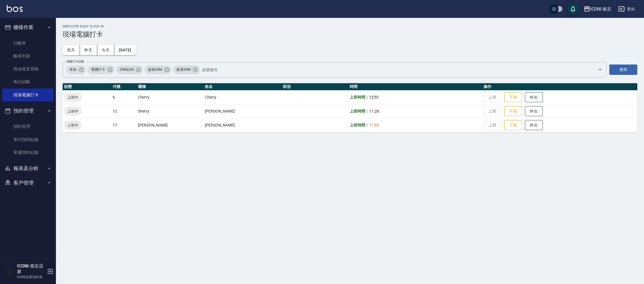 This screenshot has height=284, width=644. What do you see at coordinates (395, 70) in the screenshot?
I see `input: 篩選條件` at bounding box center [395, 70].